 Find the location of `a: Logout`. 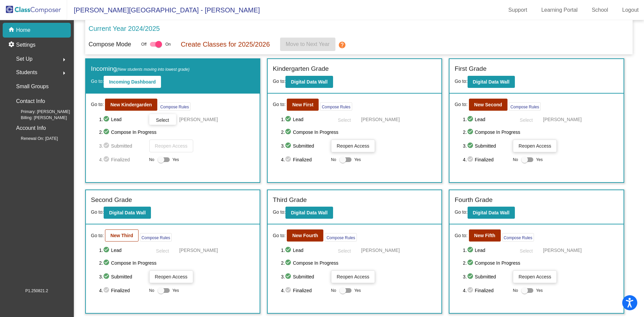

a: Logout is located at coordinates (630, 10).